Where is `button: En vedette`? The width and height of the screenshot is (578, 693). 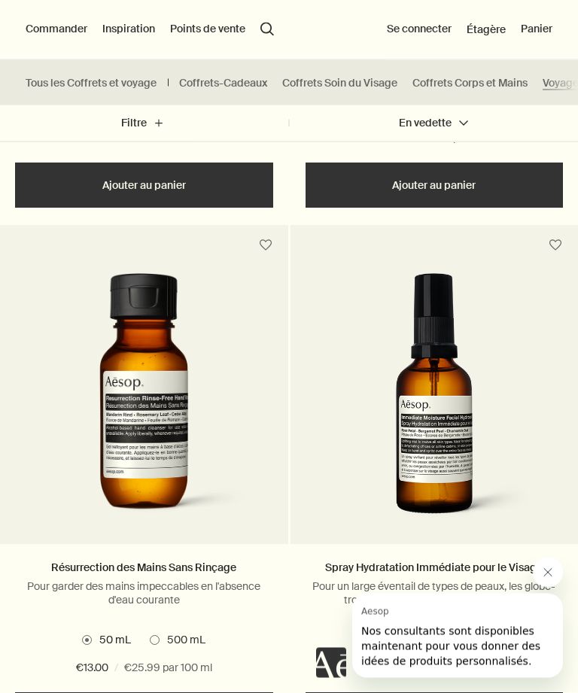 button: En vedette is located at coordinates (434, 123).